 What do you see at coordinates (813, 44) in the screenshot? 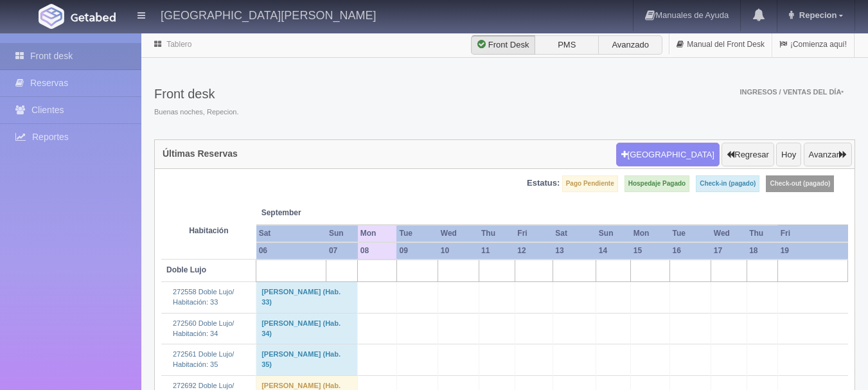
I see `a: ¡Comienza aquí!` at bounding box center [813, 44].